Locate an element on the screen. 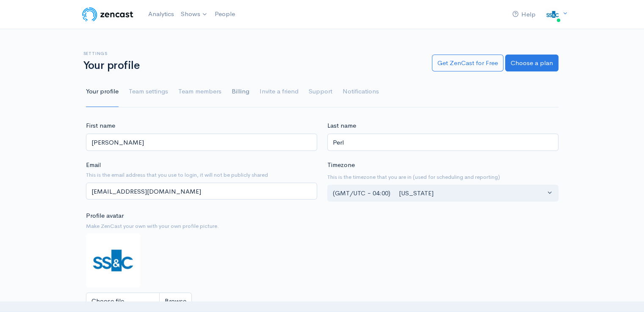 This screenshot has width=644, height=312. a: Team settings is located at coordinates (148, 92).